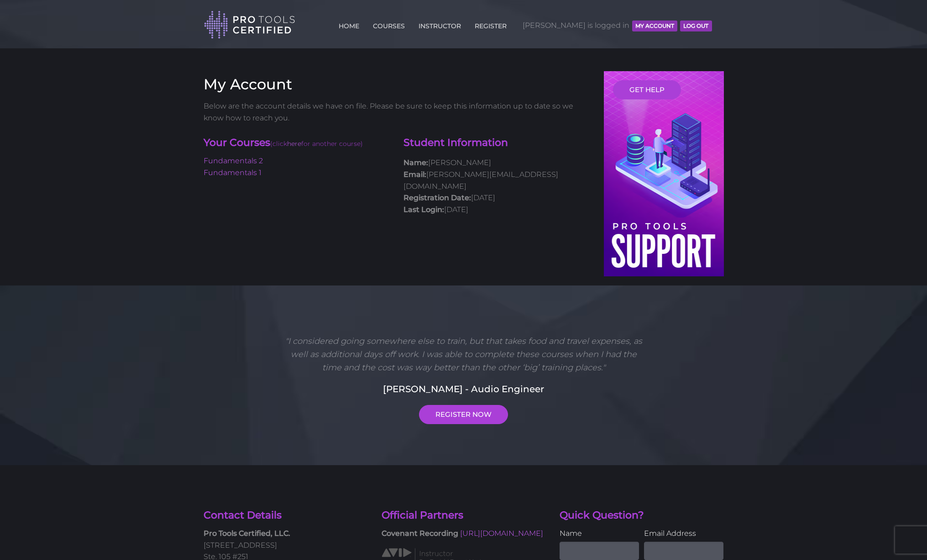 This screenshot has height=560, width=927. What do you see at coordinates (233, 172) in the screenshot?
I see `a: Fundamentals 1` at bounding box center [233, 172].